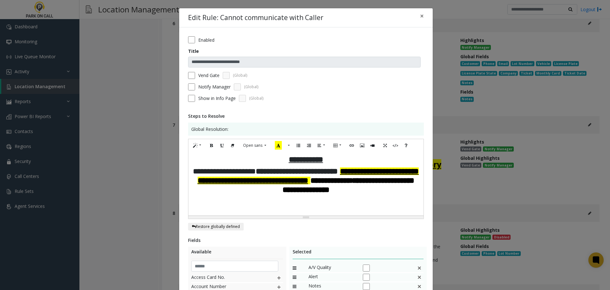 This screenshot has height=290, width=610. What do you see at coordinates (288, 145) in the screenshot?
I see `button: More Color` at bounding box center [288, 145].